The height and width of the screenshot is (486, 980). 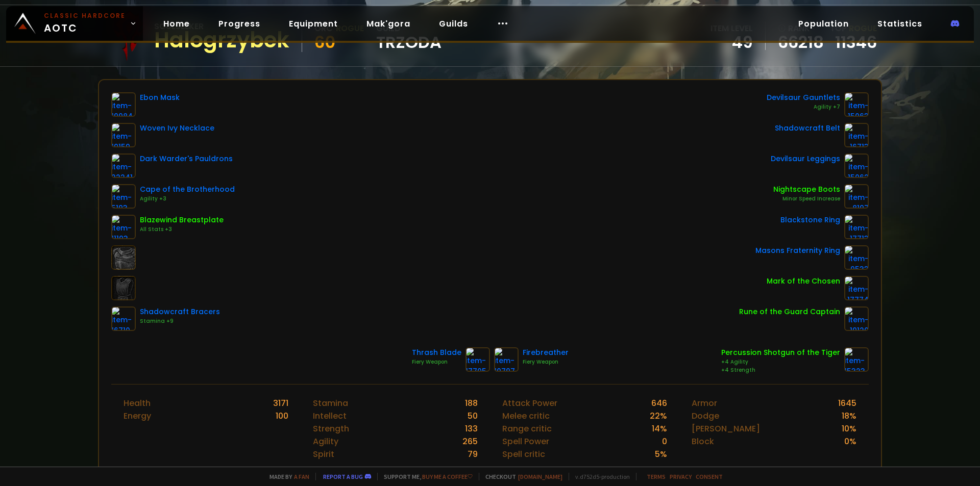 What do you see at coordinates (324, 454) in the screenshot?
I see `div: Spirit` at bounding box center [324, 454].